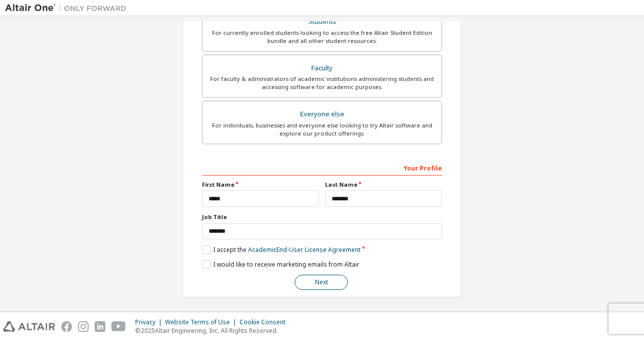 Image resolution: width=644 pixels, height=341 pixels. I want to click on button: Next, so click(321, 282).